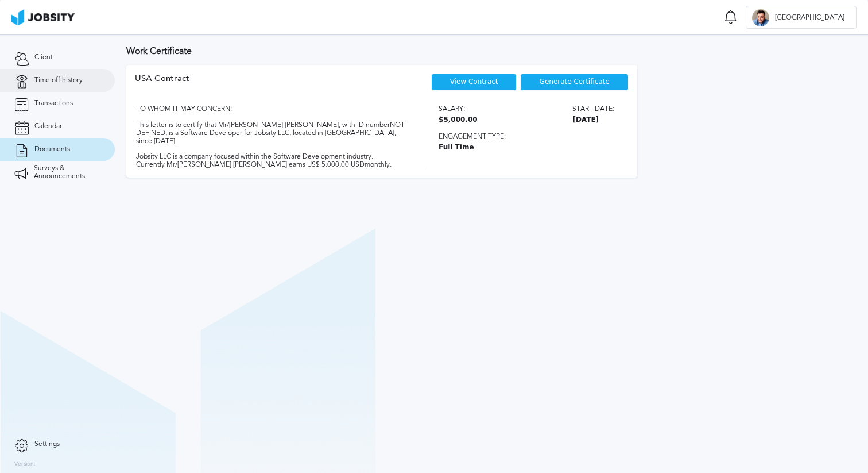 This screenshot has height=473, width=868. What do you see at coordinates (491, 52) in the screenshot?
I see `h3: Work Certificate` at bounding box center [491, 52].